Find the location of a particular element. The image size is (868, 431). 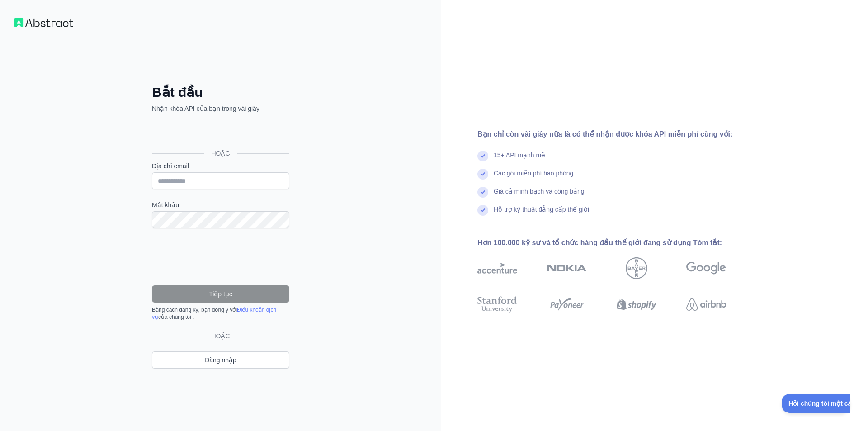

a: Đăng nhập is located at coordinates (221, 360).